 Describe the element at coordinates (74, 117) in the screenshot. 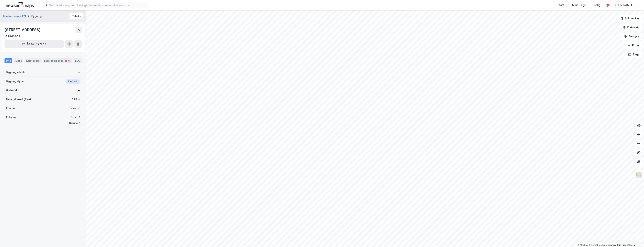

I see `div: Totalt:` at that location.